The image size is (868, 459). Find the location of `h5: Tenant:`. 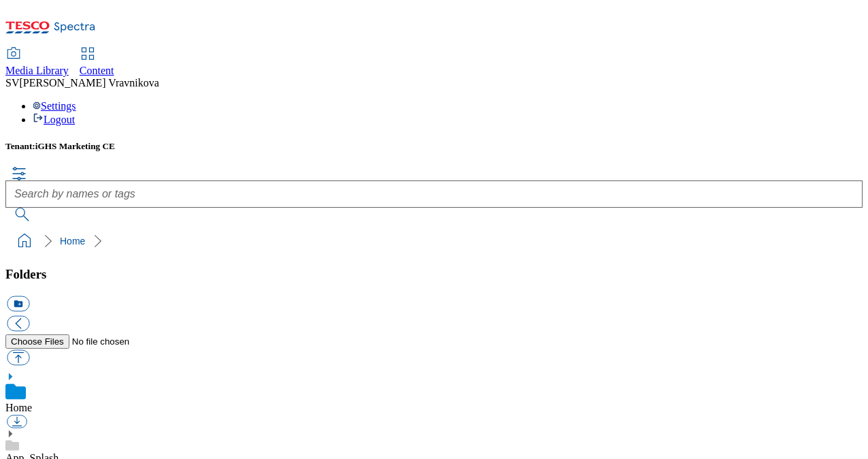

h5: Tenant: is located at coordinates (434, 146).